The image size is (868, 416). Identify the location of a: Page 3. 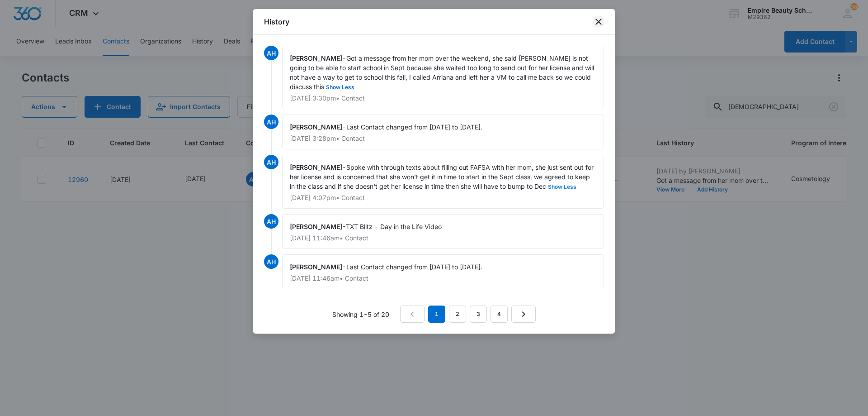
(478, 314).